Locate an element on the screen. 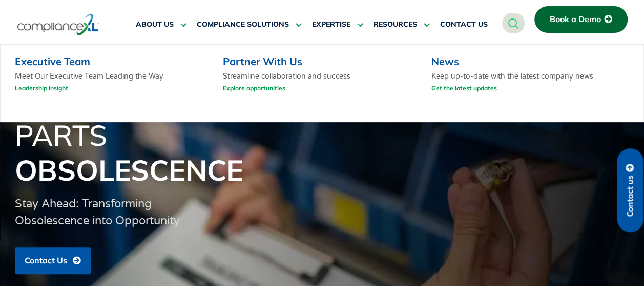  p: Keep up-to-date with the latest company news is located at coordinates (529, 84).